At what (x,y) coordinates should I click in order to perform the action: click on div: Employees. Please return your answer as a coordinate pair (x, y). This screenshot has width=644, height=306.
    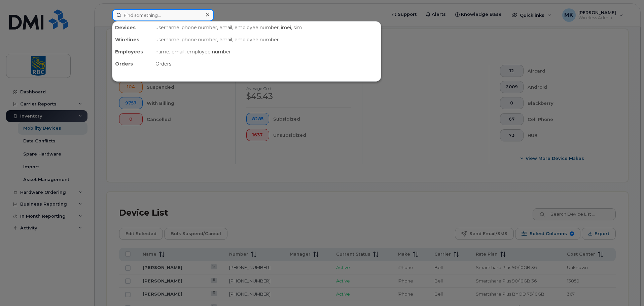
    Looking at the image, I should click on (133, 52).